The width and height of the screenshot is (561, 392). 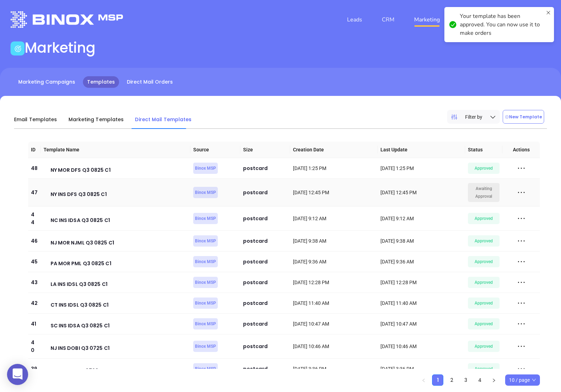 I want to click on span: left, so click(x=424, y=380).